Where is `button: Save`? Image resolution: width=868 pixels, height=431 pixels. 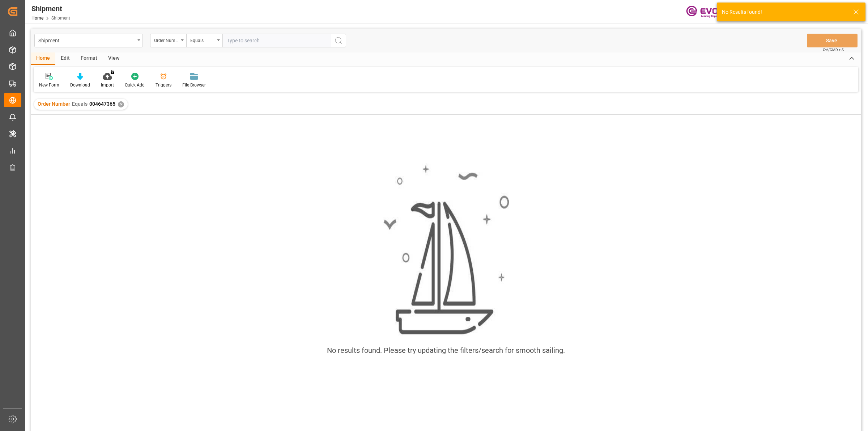
button: Save is located at coordinates (833, 41).